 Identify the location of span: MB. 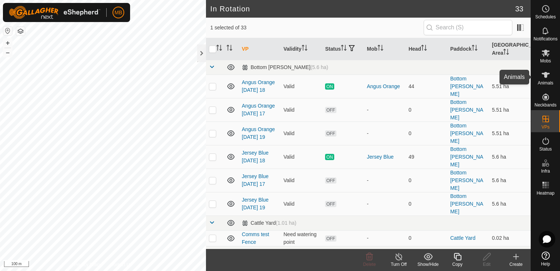
(118, 12).